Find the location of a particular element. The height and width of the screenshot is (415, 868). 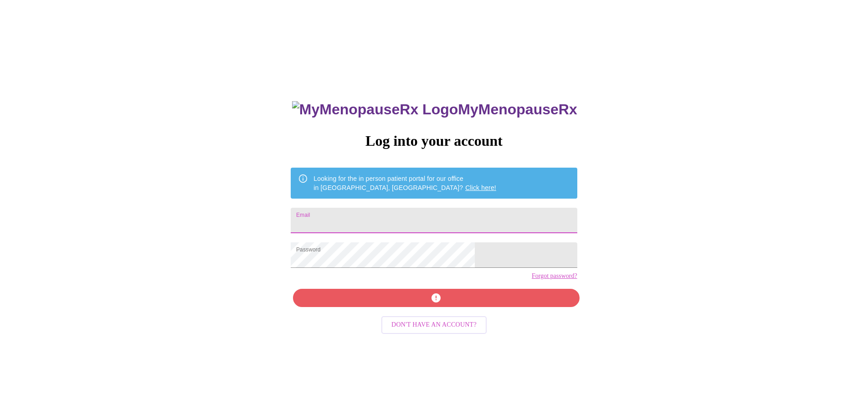

a: Forgot password? is located at coordinates (554, 276).